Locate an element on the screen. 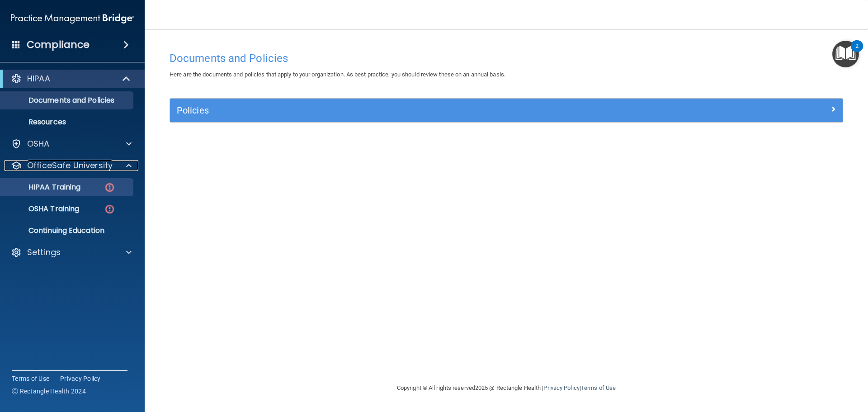 The width and height of the screenshot is (868, 412). img: PMB logo is located at coordinates (72, 18).